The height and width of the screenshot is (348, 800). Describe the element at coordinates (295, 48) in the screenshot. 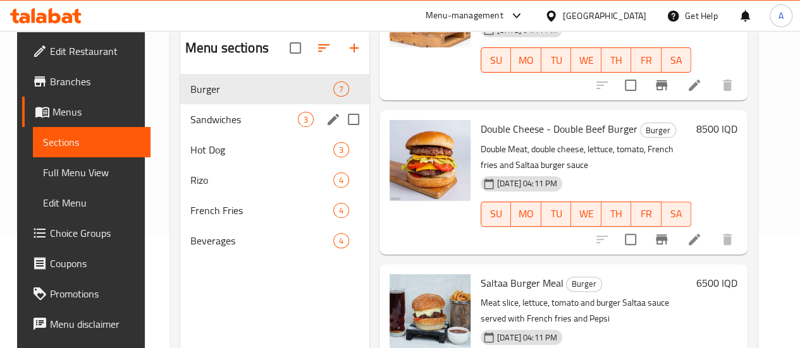

I see `span: Select all sections` at that location.